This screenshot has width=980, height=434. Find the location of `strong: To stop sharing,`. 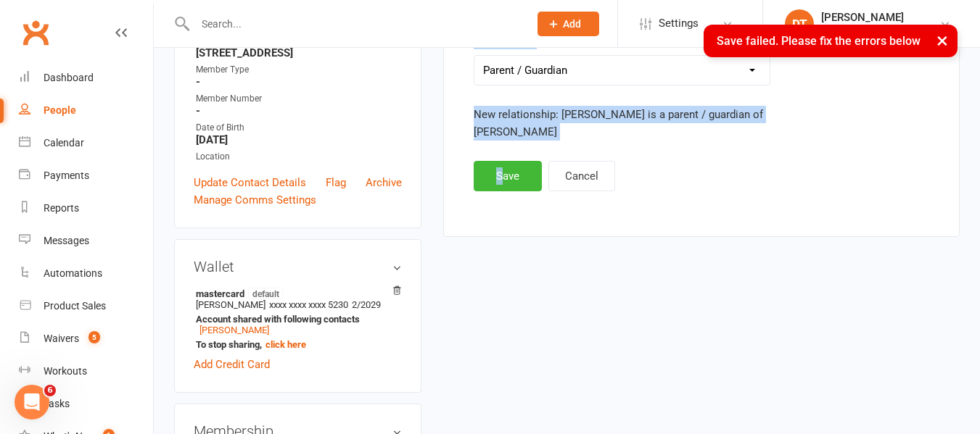

strong: To stop sharing, is located at coordinates (295, 344).